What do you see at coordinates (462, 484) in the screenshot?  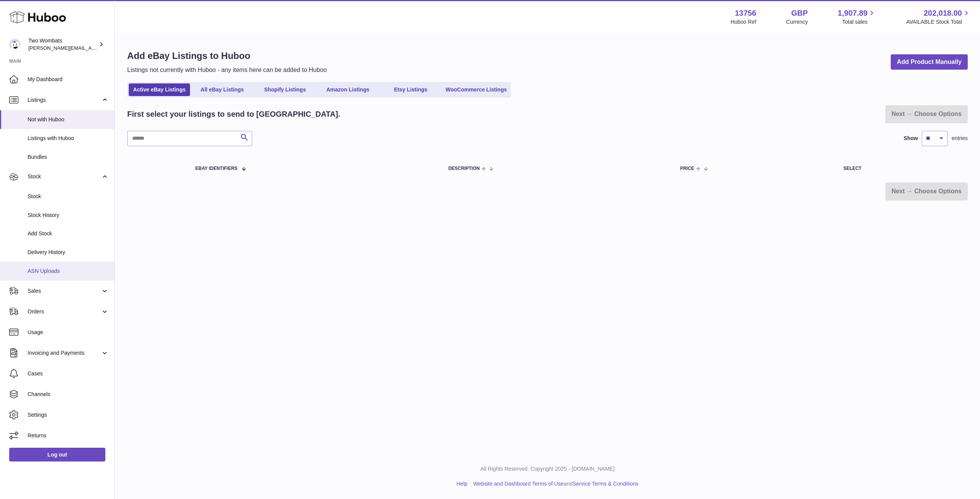 I see `a: Help` at bounding box center [462, 484].